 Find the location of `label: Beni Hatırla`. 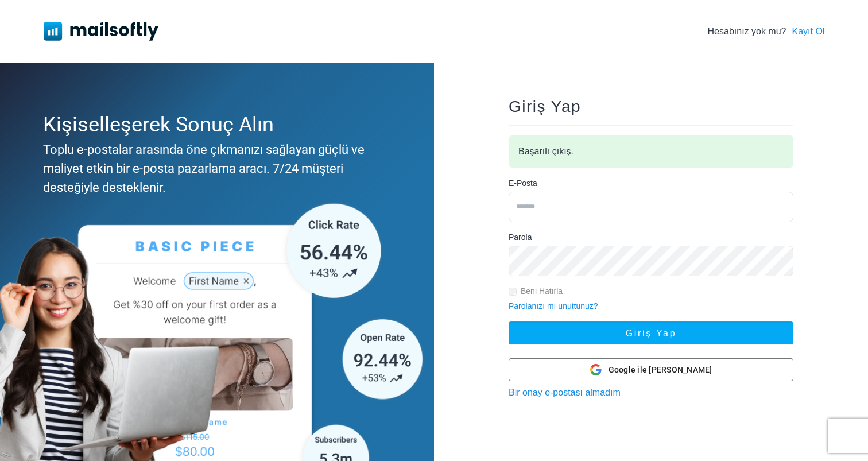

label: Beni Hatırla is located at coordinates (541, 291).